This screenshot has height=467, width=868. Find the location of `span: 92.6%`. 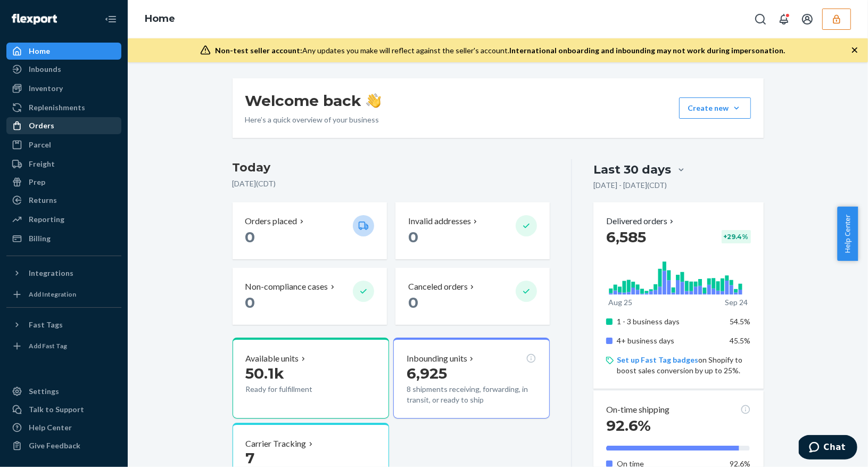

span: 92.6% is located at coordinates (629, 425).